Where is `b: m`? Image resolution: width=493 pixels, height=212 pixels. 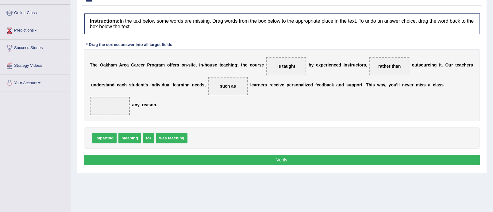 b: m is located at coordinates (418, 85).